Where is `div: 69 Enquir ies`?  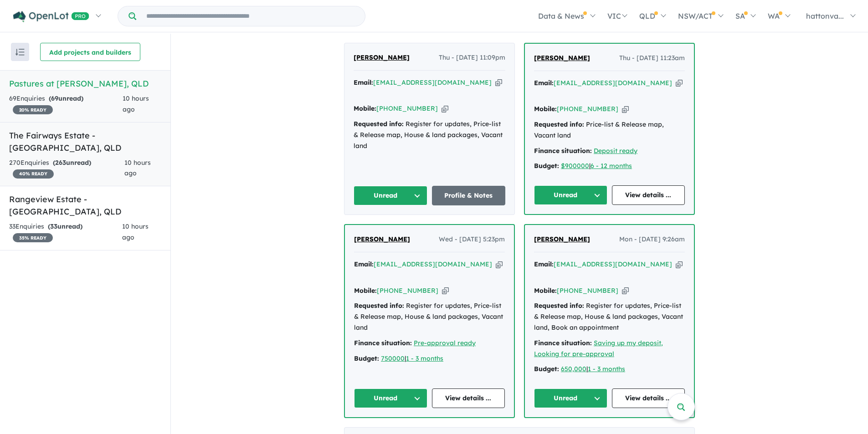
div: 69 Enquir ies is located at coordinates (66, 104).